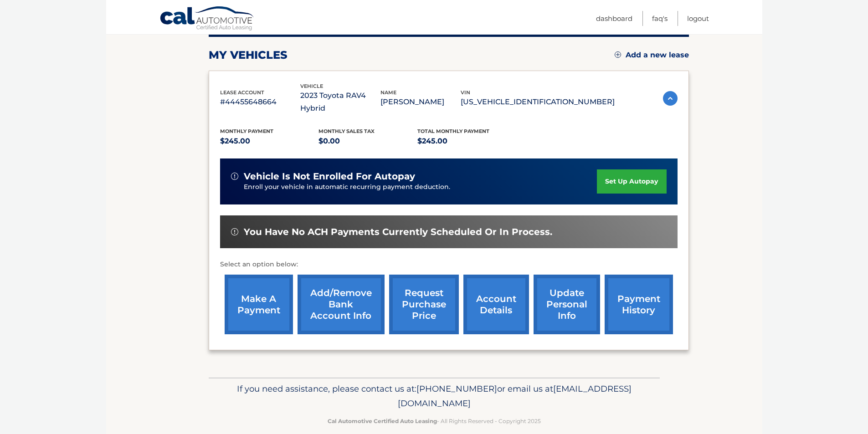 The image size is (868, 434). I want to click on span: You have no ACH payments currently scheduled or in process., so click(398, 232).